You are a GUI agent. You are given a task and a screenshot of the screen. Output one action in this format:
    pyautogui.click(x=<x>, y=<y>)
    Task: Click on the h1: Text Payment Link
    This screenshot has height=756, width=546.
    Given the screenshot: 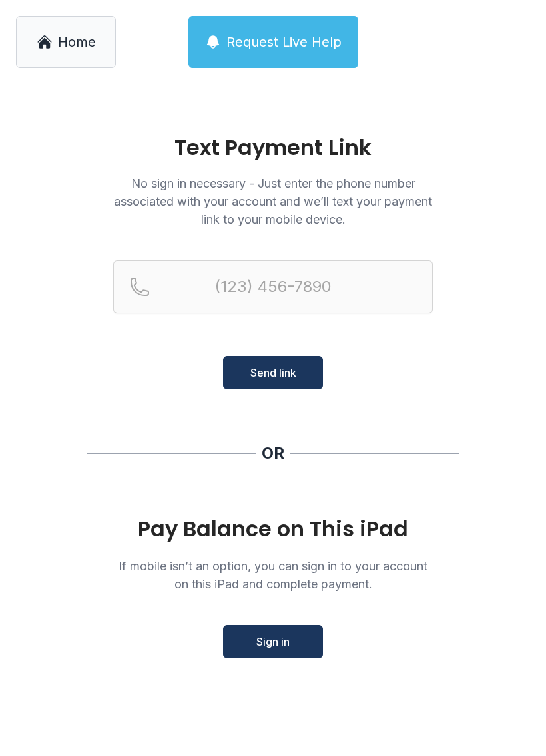 What is the action you would take?
    pyautogui.click(x=273, y=148)
    